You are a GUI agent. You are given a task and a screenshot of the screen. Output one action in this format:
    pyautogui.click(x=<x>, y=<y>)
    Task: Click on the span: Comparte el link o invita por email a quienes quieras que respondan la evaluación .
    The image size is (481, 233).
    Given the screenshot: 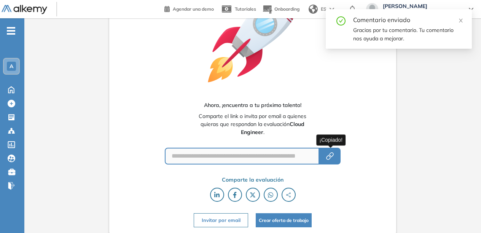 What is the action you would take?
    pyautogui.click(x=253, y=124)
    